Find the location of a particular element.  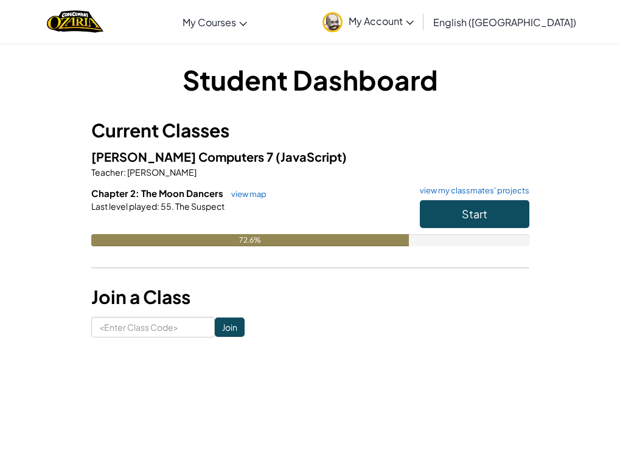

div: 72.6% is located at coordinates (250, 240).